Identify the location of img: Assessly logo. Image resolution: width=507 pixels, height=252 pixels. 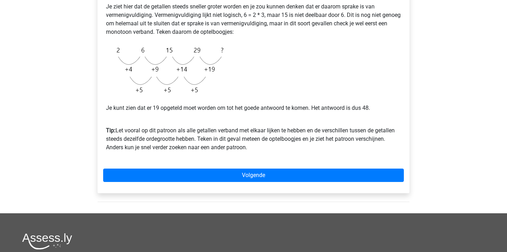
(47, 241).